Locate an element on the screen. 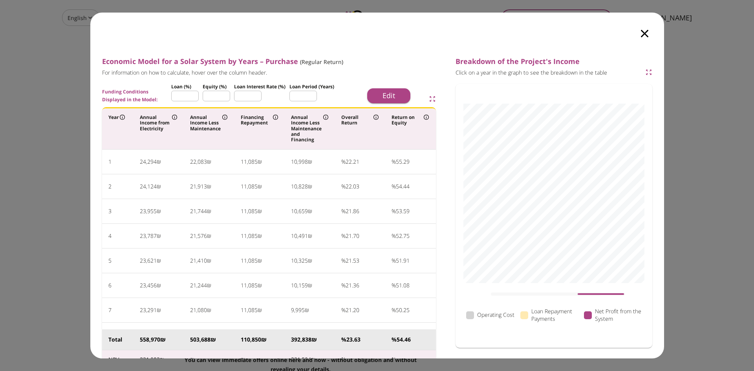 This screenshot has height=371, width=754. div: Overall Return is located at coordinates (360, 120).